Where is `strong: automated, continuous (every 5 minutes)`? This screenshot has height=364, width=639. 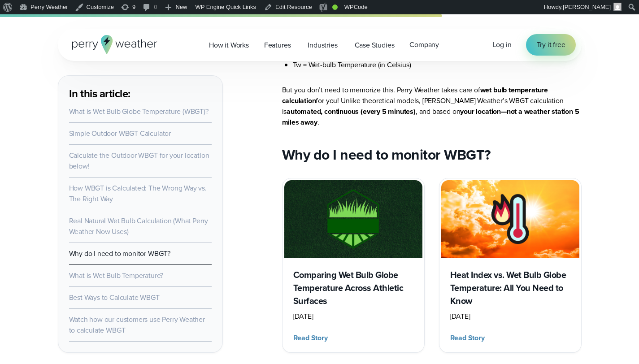
strong: automated, continuous (every 5 minutes) is located at coordinates (351, 111).